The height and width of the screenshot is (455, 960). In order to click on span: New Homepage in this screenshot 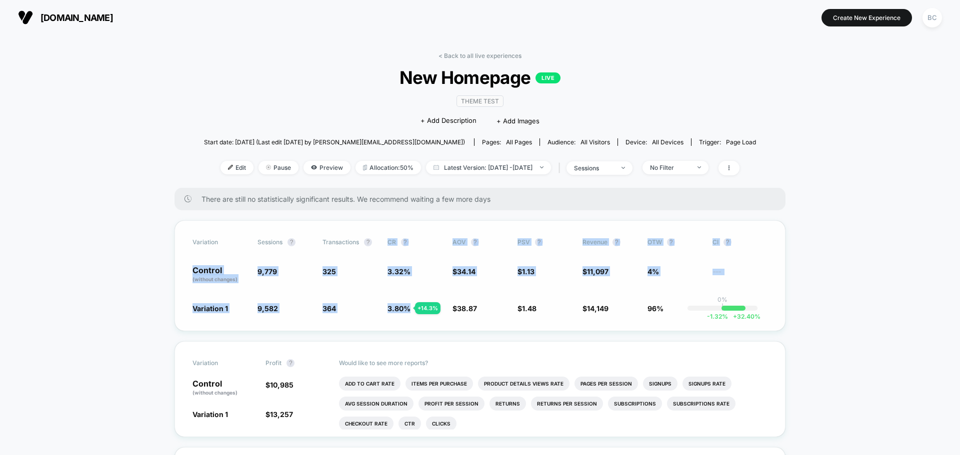, I will do `click(479, 77)`.